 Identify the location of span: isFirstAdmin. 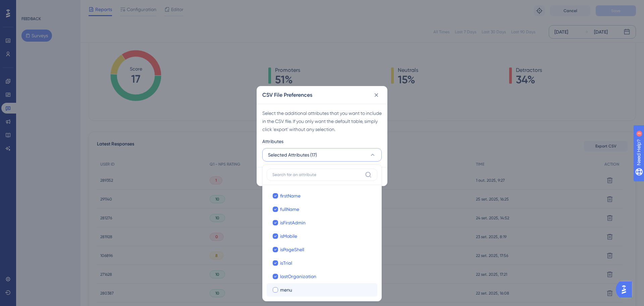
(293, 223).